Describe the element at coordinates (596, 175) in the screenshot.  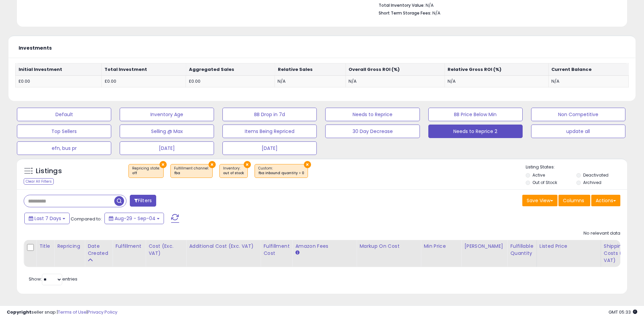
I see `label: Deactivated` at that location.